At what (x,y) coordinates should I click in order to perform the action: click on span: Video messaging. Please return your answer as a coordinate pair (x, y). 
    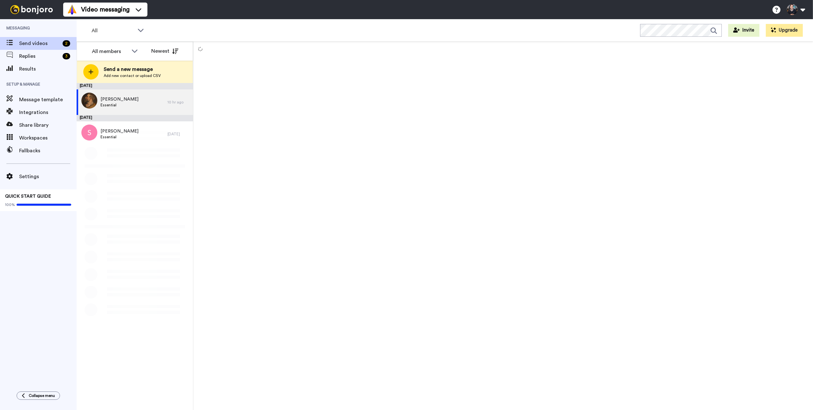
    Looking at the image, I should click on (105, 10).